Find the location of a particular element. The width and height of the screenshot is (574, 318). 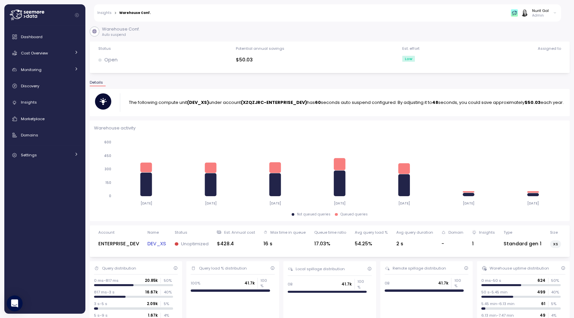

p: Open is located at coordinates (111, 60).